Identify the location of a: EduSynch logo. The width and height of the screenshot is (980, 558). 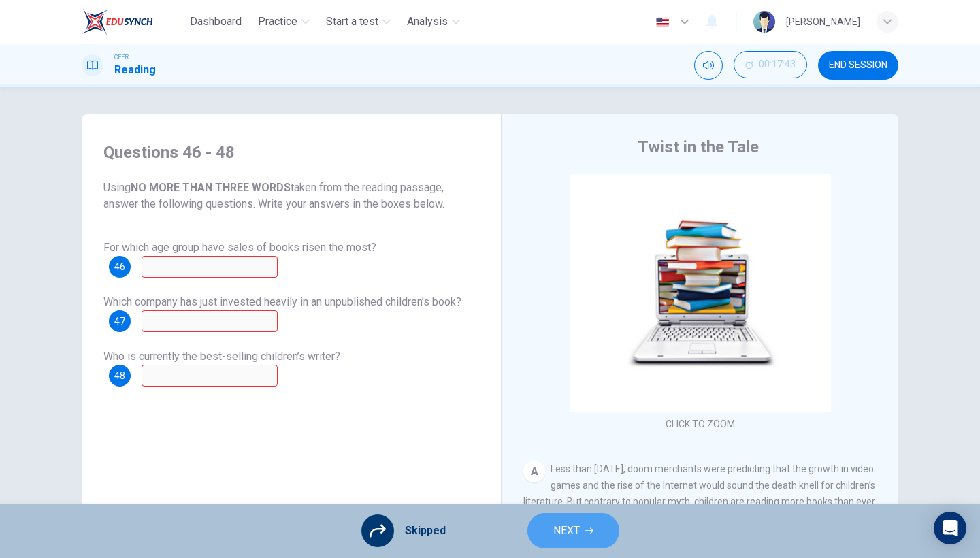
(133, 22).